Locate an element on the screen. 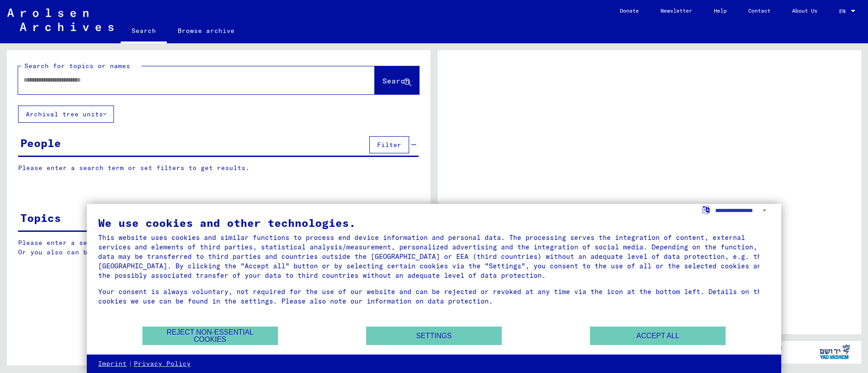 The height and width of the screenshot is (373, 868). a: Privacy Policy is located at coordinates (162, 364).